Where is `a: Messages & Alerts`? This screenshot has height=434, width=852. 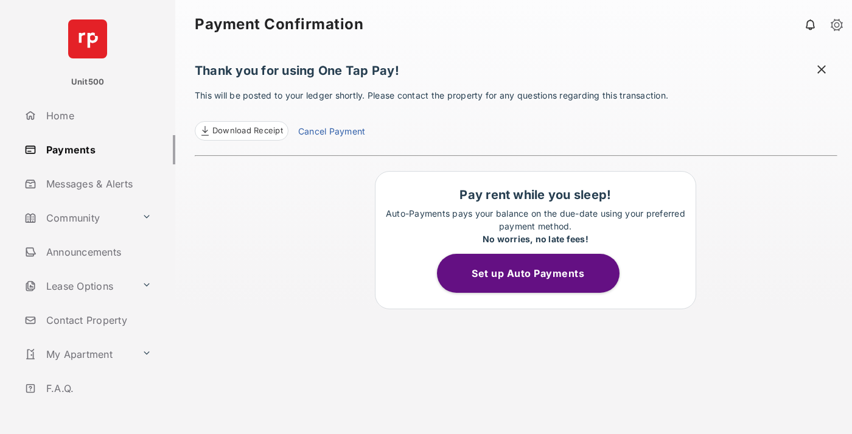
a: Messages & Alerts is located at coordinates (97, 184).